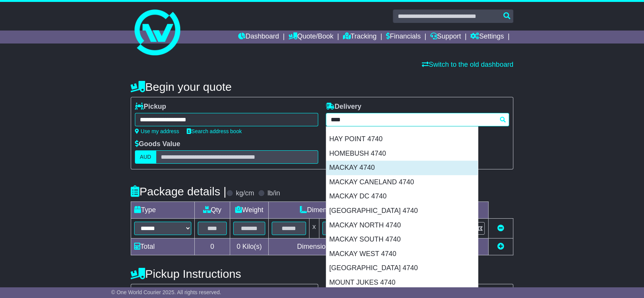  Describe the element at coordinates (322, 87) in the screenshot. I see `h4: Begin your quote` at that location.